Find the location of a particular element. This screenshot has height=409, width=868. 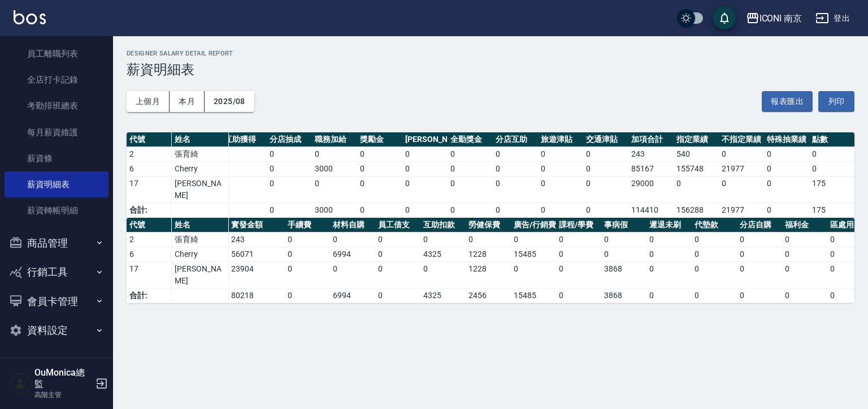

td: 17 is located at coordinates (149, 274).